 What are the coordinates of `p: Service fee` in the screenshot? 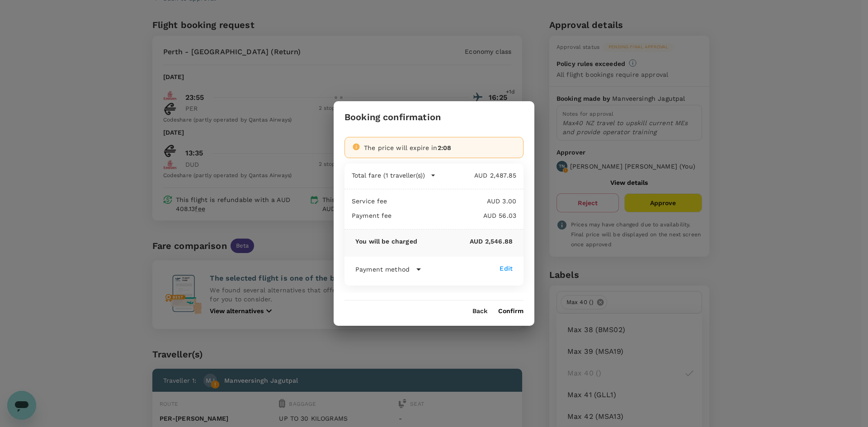 It's located at (369, 201).